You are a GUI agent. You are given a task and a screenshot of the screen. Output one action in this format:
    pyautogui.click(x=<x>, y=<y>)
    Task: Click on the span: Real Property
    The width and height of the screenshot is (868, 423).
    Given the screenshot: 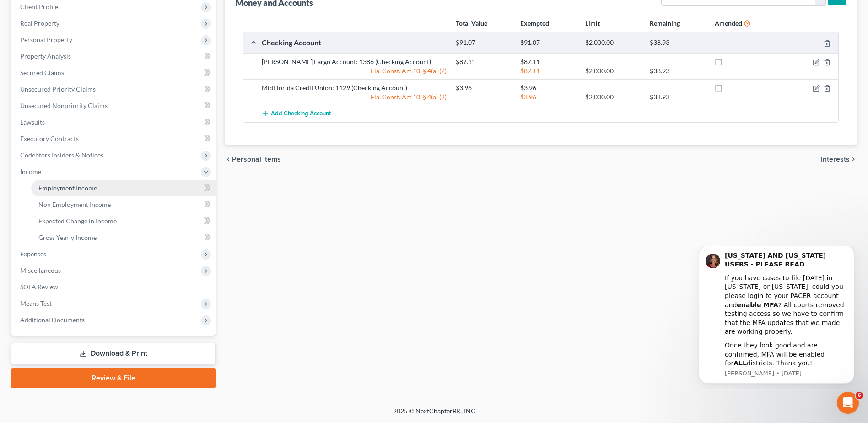 What is the action you would take?
    pyautogui.click(x=40, y=23)
    